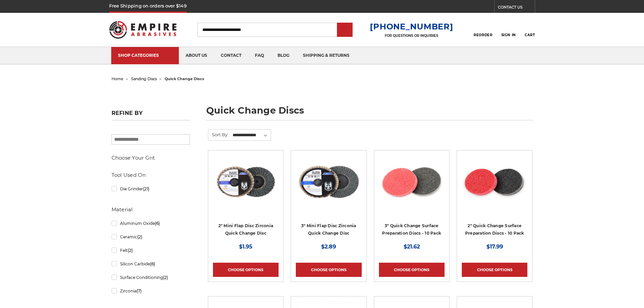  I want to click on img: 3 inch surface preparation discs, so click(412, 182).